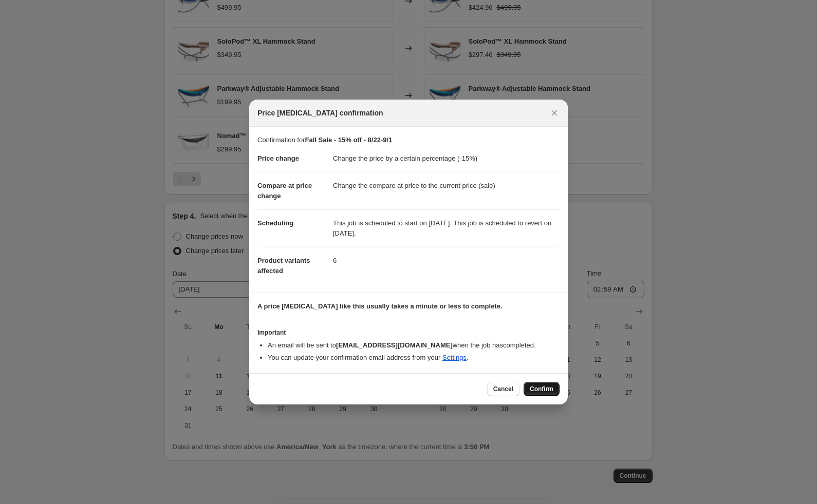  What do you see at coordinates (446, 159) in the screenshot?
I see `dd: Change the price by a certain percentage (-15%)` at bounding box center [446, 159].